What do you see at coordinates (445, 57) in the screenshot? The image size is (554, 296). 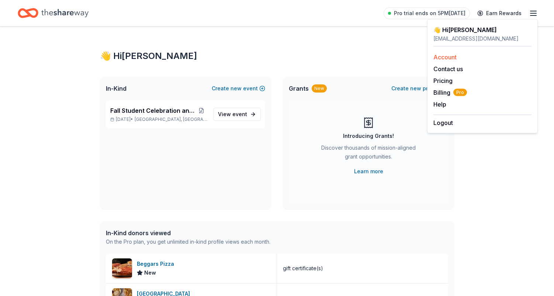 I see `a: Account` at bounding box center [445, 57].